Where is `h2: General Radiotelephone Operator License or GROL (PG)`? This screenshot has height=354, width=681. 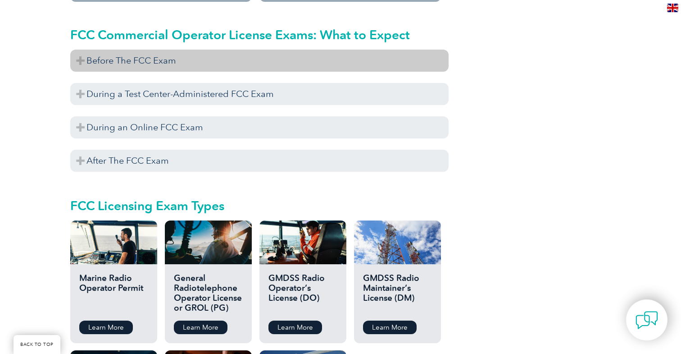 h2: General Radiotelephone Operator License or GROL (PG) is located at coordinates (208, 293).